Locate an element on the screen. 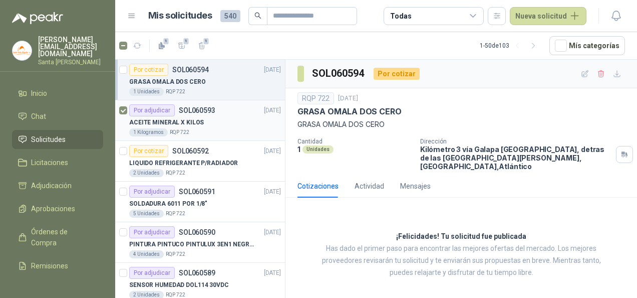 The height and width of the screenshot is (298, 637). h1: Mis solicitudes is located at coordinates (180, 16).